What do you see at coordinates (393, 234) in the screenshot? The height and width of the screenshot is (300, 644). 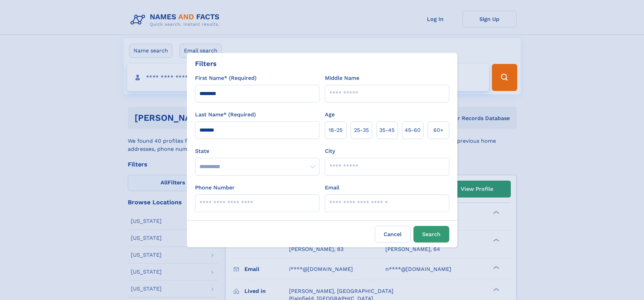 I see `label: Cancel` at bounding box center [393, 234].